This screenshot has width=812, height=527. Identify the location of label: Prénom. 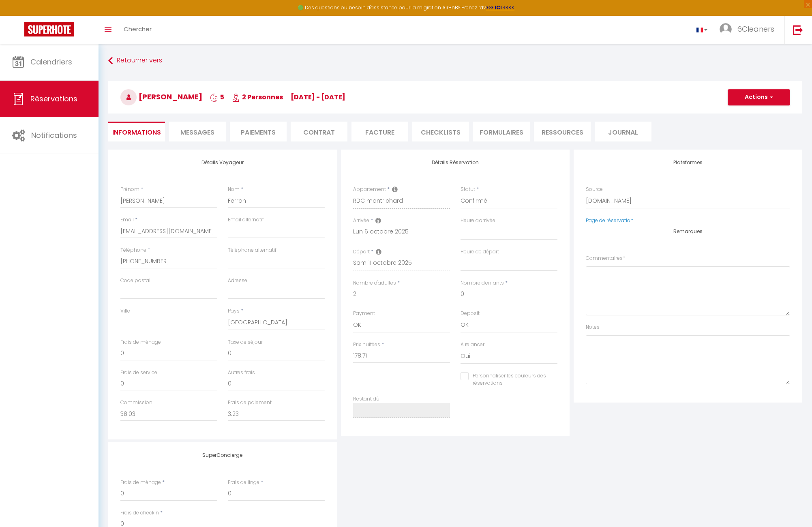
(130, 189).